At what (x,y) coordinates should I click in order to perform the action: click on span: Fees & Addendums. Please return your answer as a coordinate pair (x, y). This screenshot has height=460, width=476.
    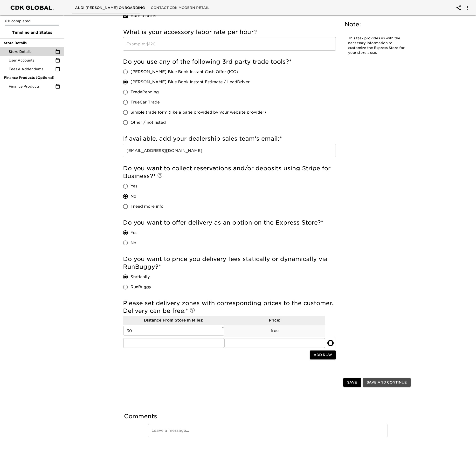
    Looking at the image, I should click on (32, 69).